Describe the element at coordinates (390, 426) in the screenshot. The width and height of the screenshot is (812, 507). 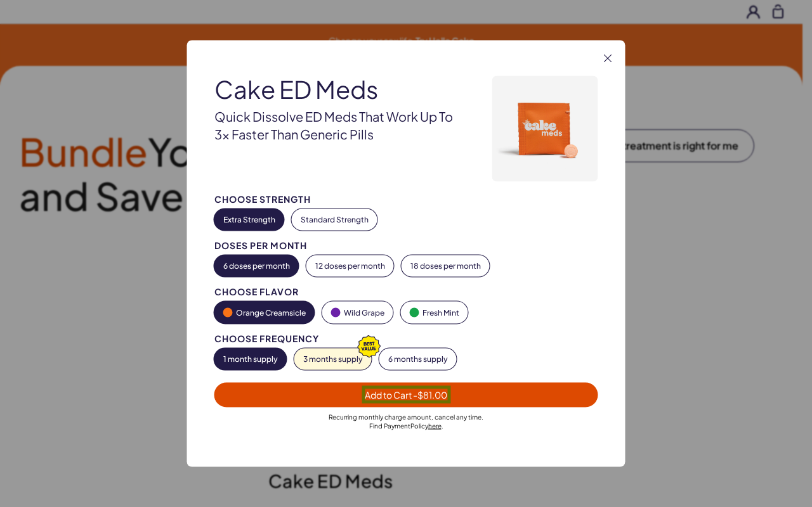
I see `span: Find Payment` at that location.